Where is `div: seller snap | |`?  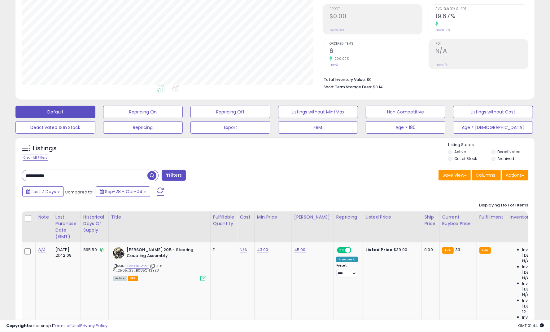 div: seller snap | | is located at coordinates (57, 326).